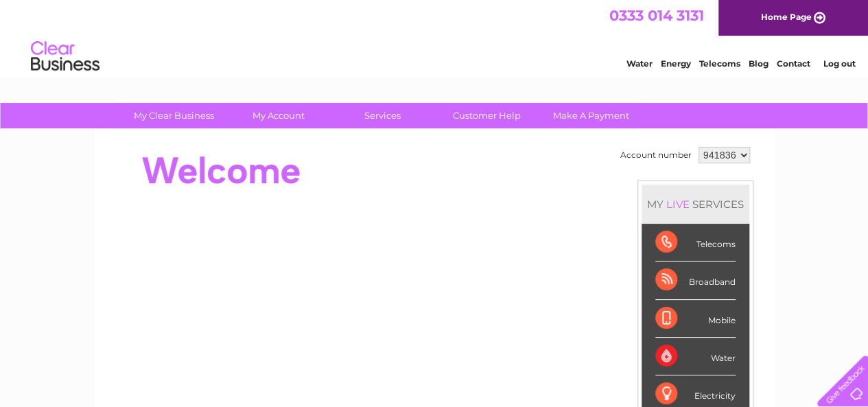  What do you see at coordinates (720, 63) in the screenshot?
I see `a: Telecoms` at bounding box center [720, 63].